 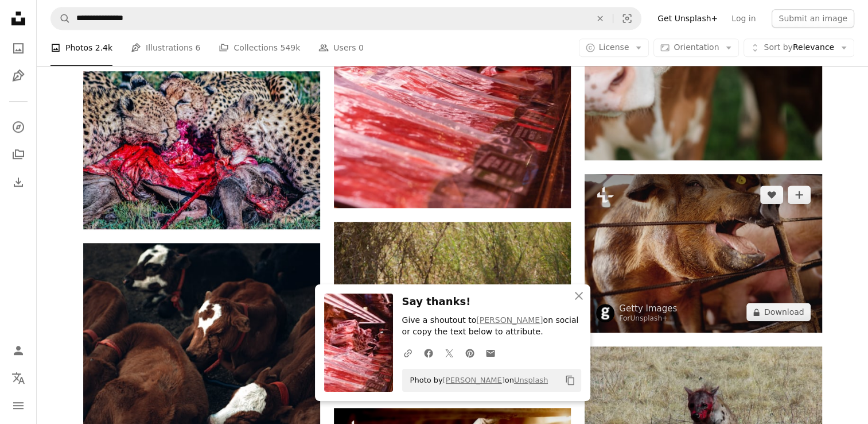 I want to click on button: Like, so click(x=772, y=194).